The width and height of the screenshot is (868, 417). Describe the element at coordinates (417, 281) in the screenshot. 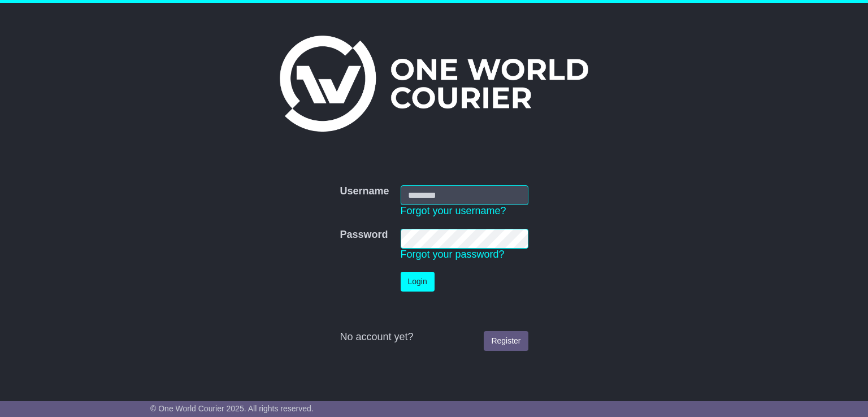

I see `button: Login` at that location.